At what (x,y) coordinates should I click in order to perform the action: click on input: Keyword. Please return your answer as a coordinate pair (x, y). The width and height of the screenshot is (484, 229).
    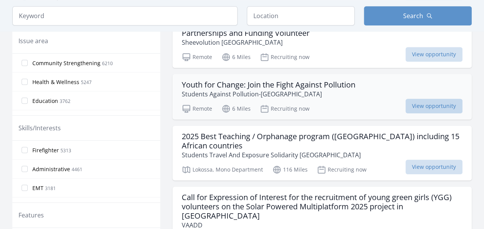
    Looking at the image, I should click on (125, 16).